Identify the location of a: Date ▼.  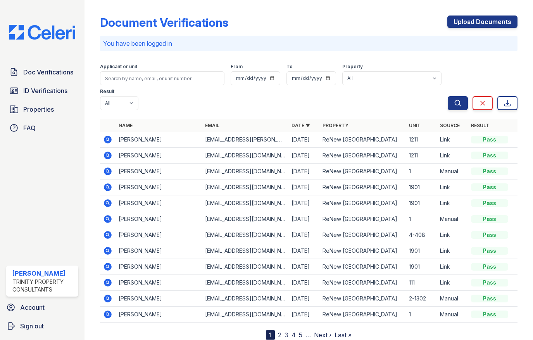
(301, 125).